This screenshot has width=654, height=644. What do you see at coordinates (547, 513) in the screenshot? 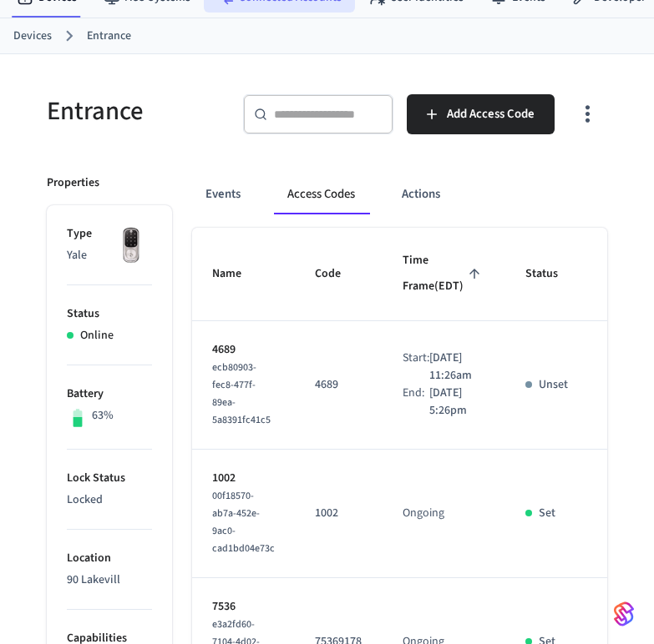
I see `p: Set` at bounding box center [547, 513].